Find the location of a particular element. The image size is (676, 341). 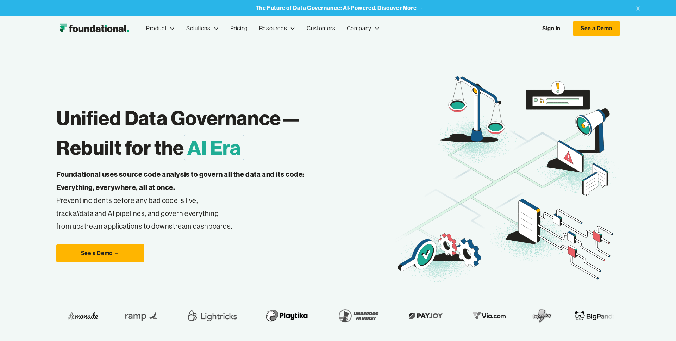

img: Foundational Logo is located at coordinates (94, 29).